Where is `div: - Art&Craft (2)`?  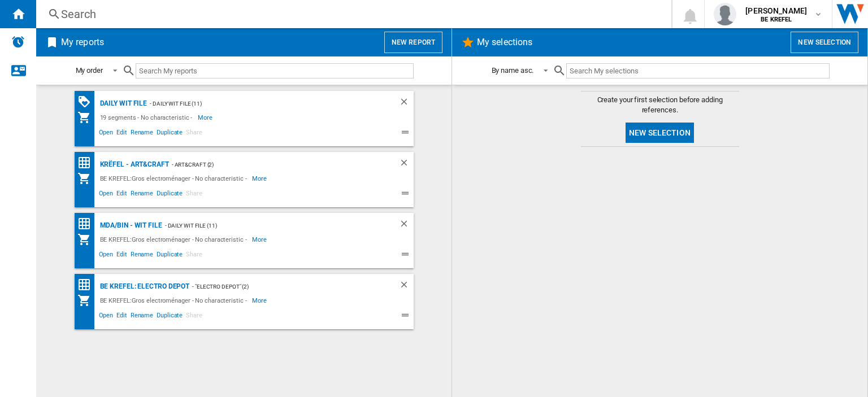 div: - Art&Craft (2) is located at coordinates (272, 164).